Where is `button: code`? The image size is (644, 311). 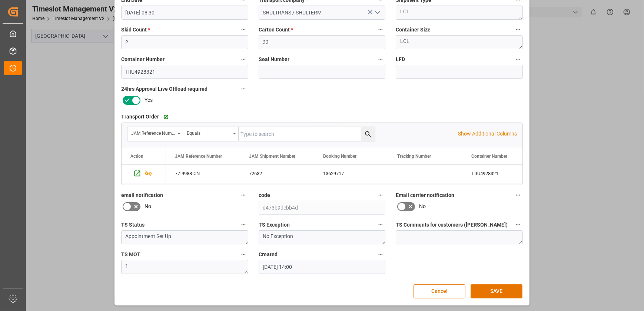 button: code is located at coordinates (380, 195).